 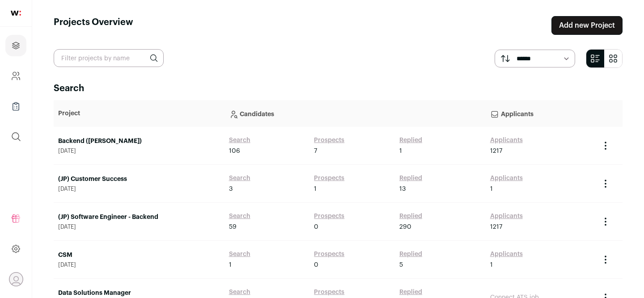 I want to click on a: Projects, so click(x=15, y=46).